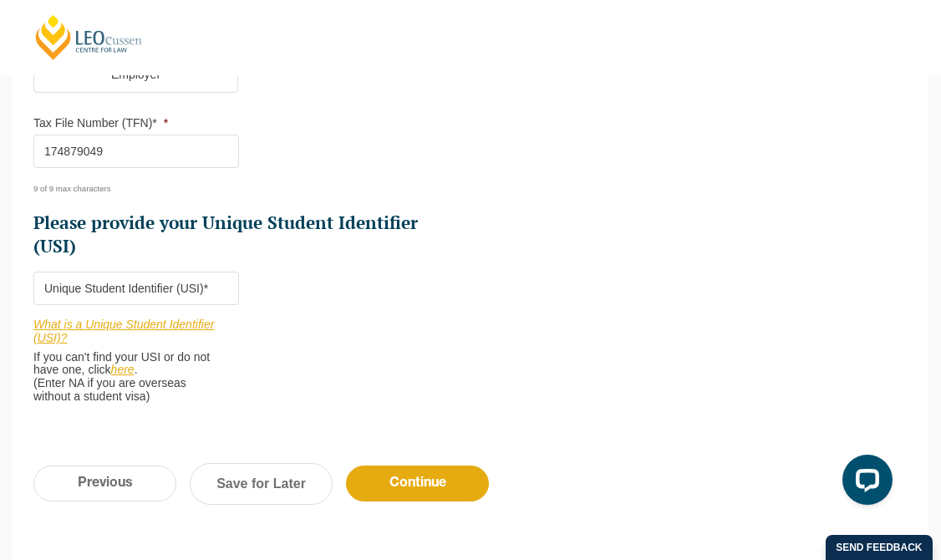 The width and height of the screenshot is (941, 560). I want to click on span: If you can't find your USI or do not have one, click ., so click(129, 361).